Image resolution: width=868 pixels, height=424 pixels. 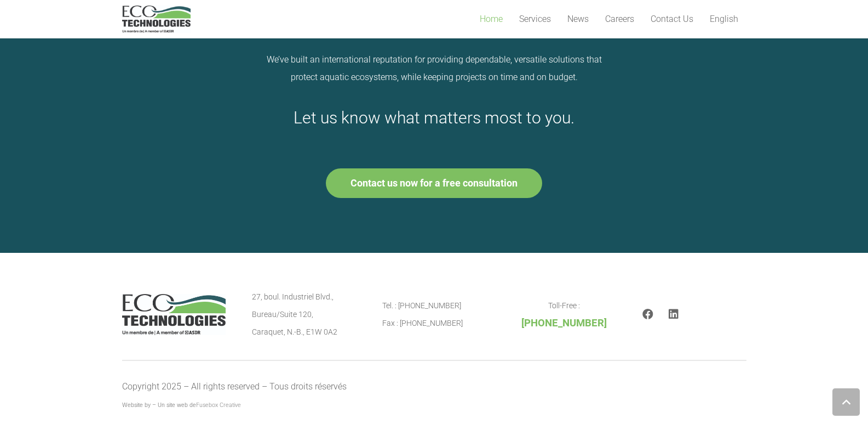 I want to click on span: Website by – Un site web de, so click(x=181, y=405).